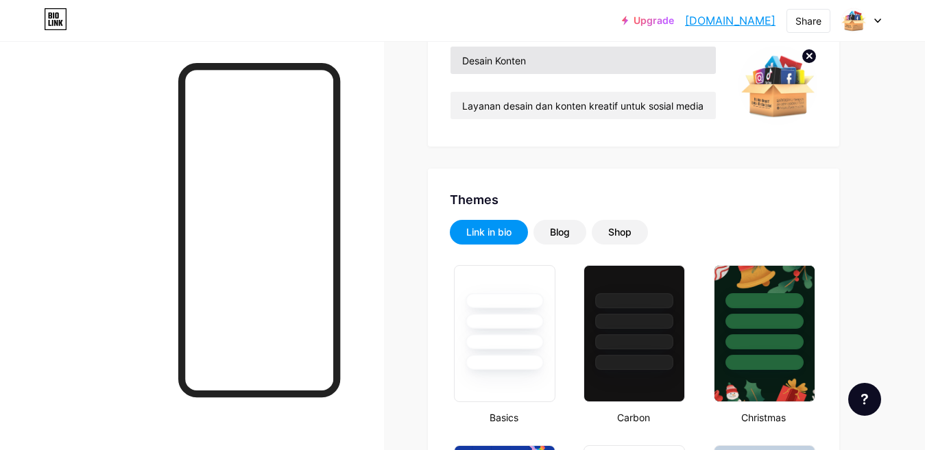 This screenshot has height=450, width=925. Describe the element at coordinates (583, 60) in the screenshot. I see `input: Name` at that location.